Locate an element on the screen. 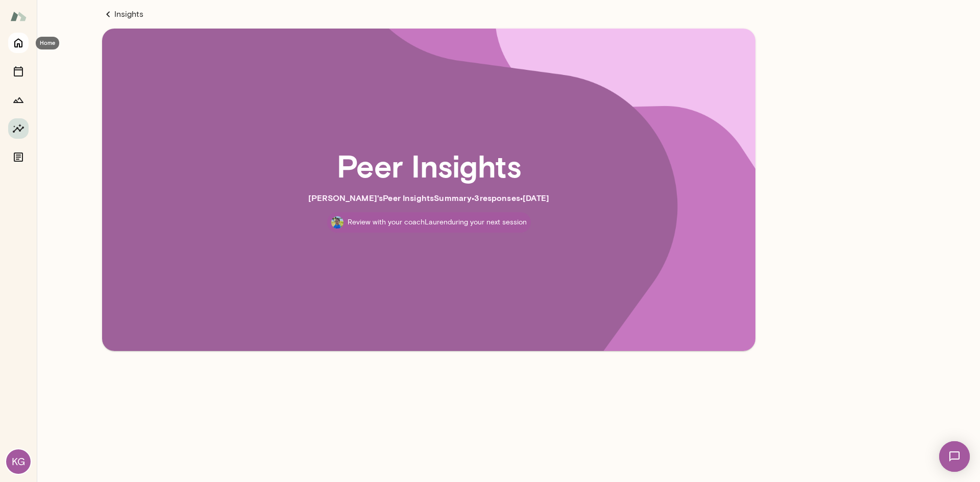 The image size is (980, 482). h2: Peer Insights is located at coordinates (429, 165).